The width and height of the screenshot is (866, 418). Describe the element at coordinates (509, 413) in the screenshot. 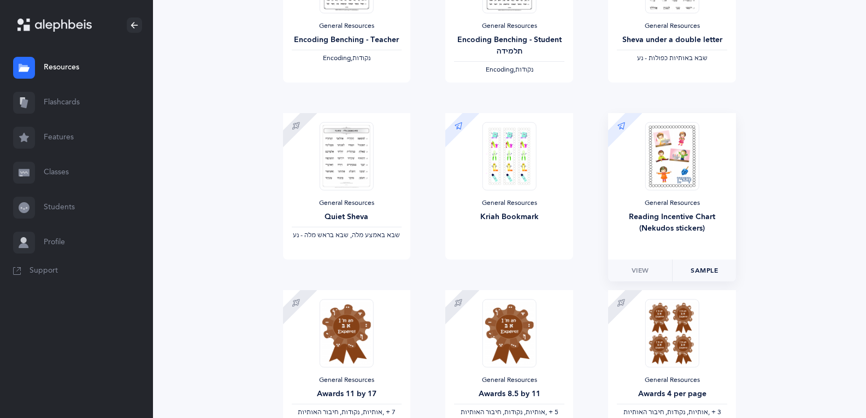

I see `div: ‪, + 5‬` at that location.